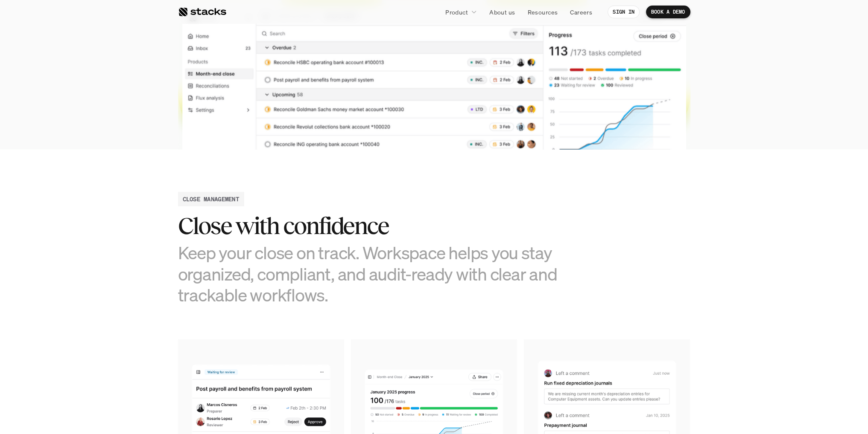  I want to click on a: Careers, so click(581, 12).